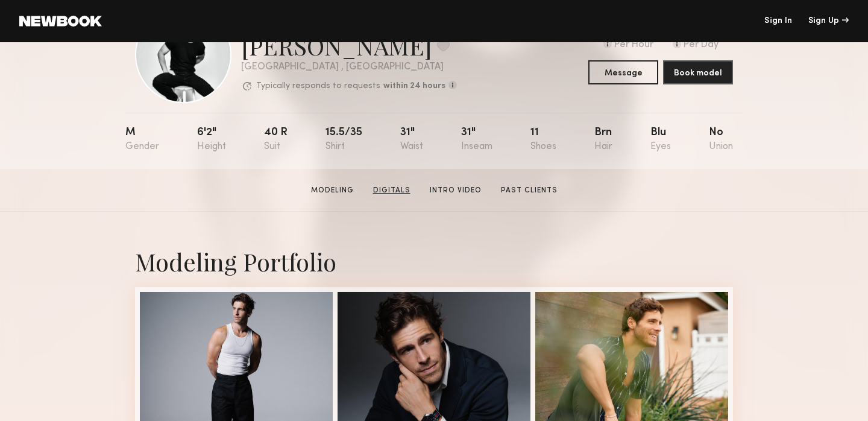 This screenshot has width=868, height=421. What do you see at coordinates (414, 86) in the screenshot?
I see `b: within 24 hours` at bounding box center [414, 86].